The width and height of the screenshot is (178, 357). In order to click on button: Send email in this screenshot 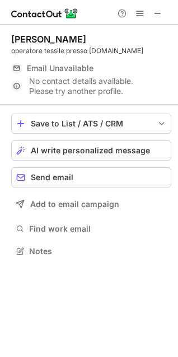, I will do `click(91, 178)`.